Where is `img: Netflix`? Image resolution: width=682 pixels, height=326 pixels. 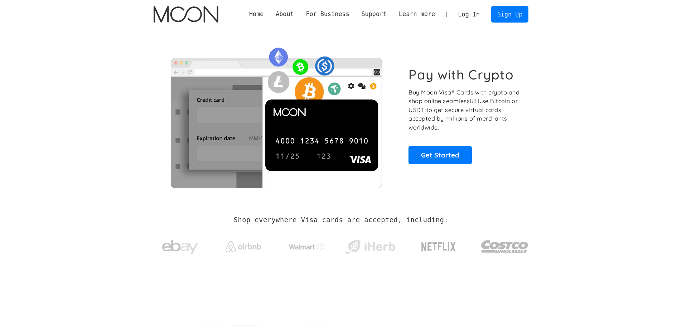 img: Netflix is located at coordinates (439, 247).